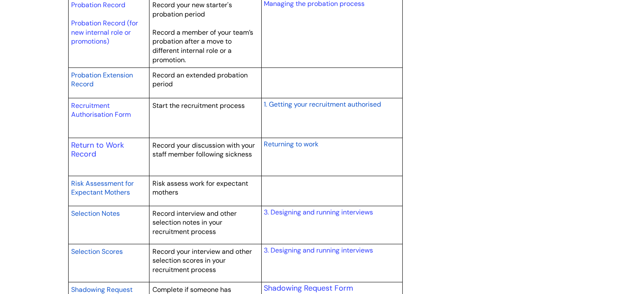 The height and width of the screenshot is (294, 644). Describe the element at coordinates (203, 46) in the screenshot. I see `span: Record a member of your team’s probation after a move to different internal role or a promotion.` at that location.